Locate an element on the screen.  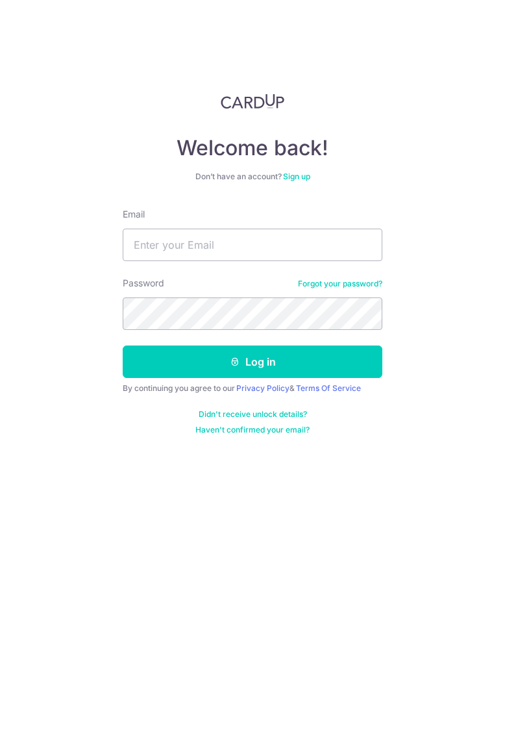
a: Forgot your password? is located at coordinates (340, 284).